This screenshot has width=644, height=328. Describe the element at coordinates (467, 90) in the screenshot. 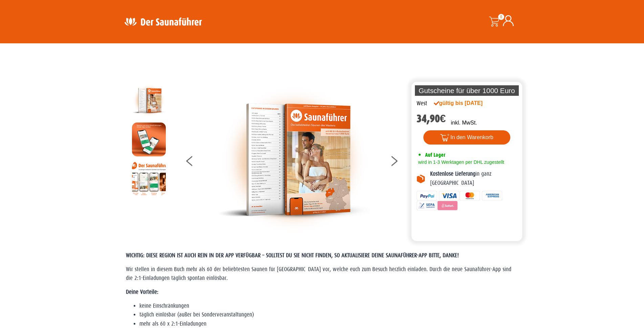

I see `p: Gutscheine für über 1000 Euro` at that location.